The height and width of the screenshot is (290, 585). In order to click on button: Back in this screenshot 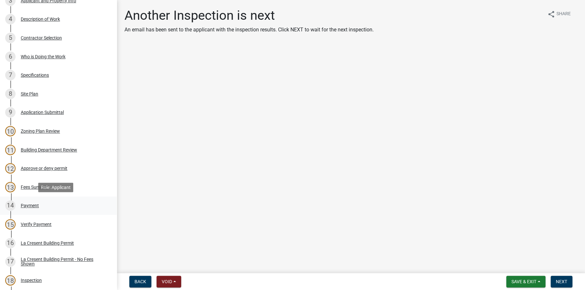, I will do `click(140, 282)`.